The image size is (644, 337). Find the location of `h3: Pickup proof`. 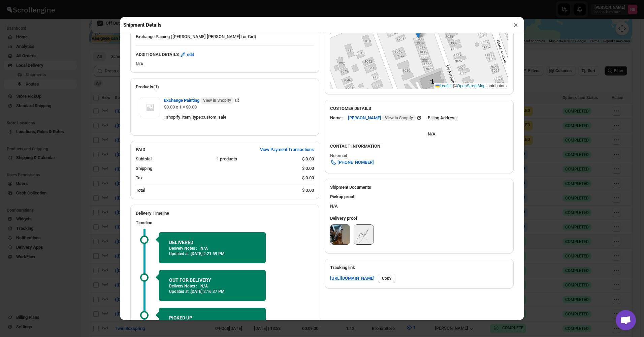

h3: Pickup proof is located at coordinates (419, 197).